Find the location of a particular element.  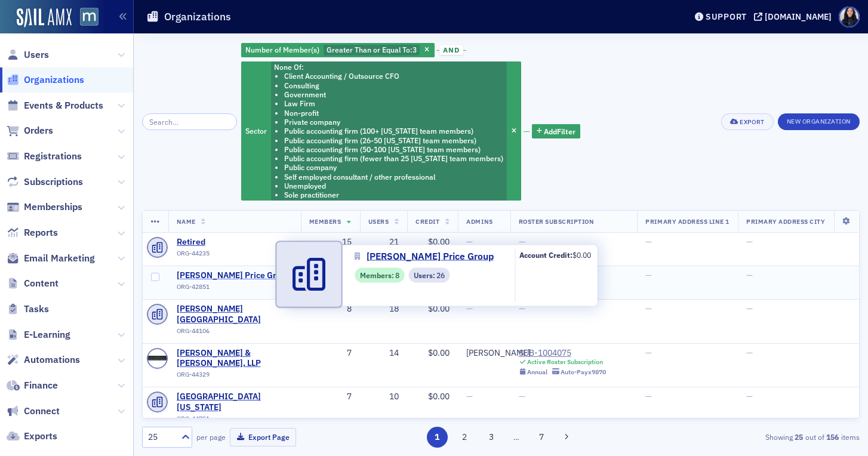

span: and is located at coordinates (450, 50).